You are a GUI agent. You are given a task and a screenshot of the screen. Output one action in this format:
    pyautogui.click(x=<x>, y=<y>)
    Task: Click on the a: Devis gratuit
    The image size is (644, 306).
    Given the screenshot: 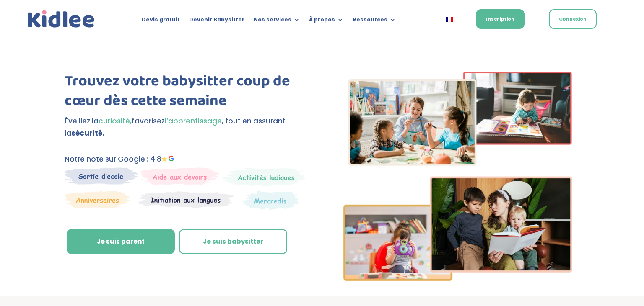 What is the action you would take?
    pyautogui.click(x=161, y=21)
    